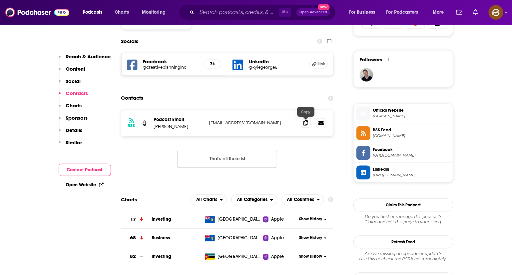 The width and height of the screenshot is (512, 275). What do you see at coordinates (74, 130) in the screenshot?
I see `p: Details` at bounding box center [74, 130].